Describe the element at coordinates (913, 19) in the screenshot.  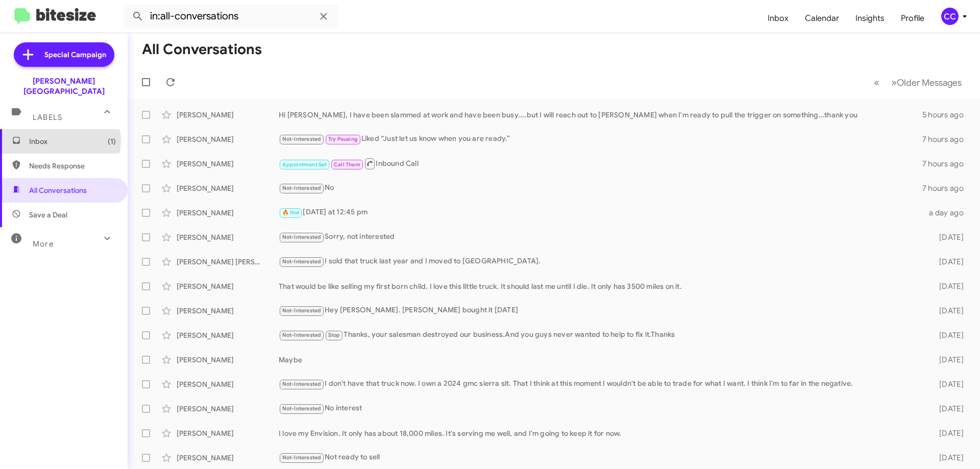
I see `span: Profile` at that location.